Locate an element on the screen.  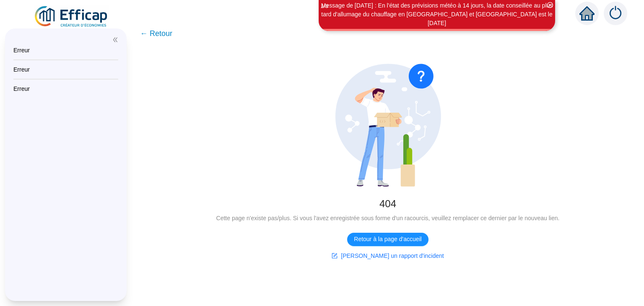
button: Retour à la page d'accueil is located at coordinates (387, 240).